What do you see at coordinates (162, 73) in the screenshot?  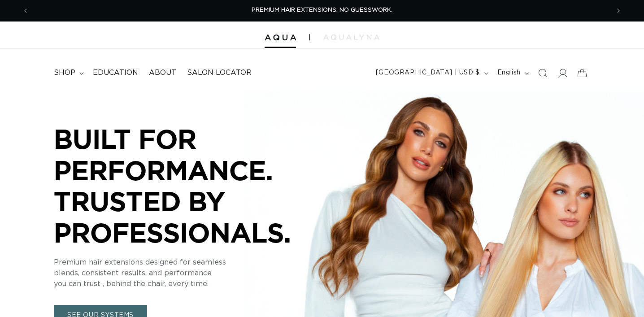 I see `span: About` at bounding box center [162, 73].